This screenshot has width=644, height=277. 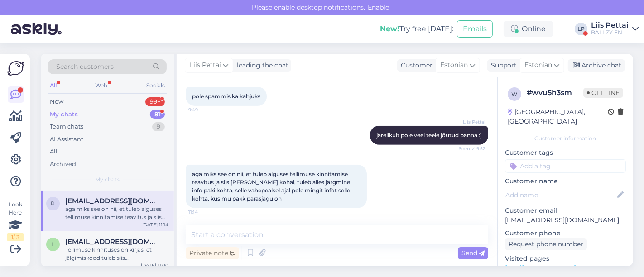 I want to click on div: Support, so click(x=502, y=65).